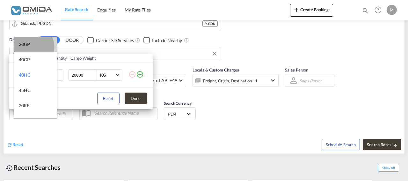  What do you see at coordinates (24, 44) in the screenshot?
I see `div: 20GP` at bounding box center [24, 44].